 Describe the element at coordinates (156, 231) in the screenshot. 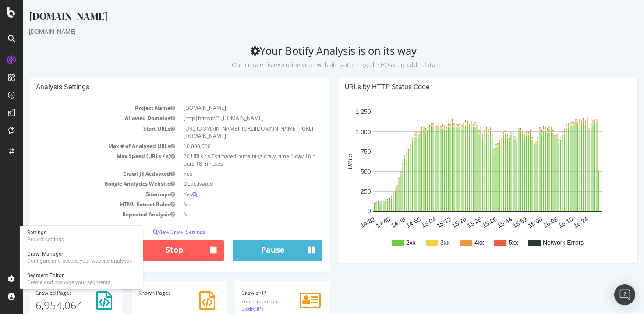

I see `p: View Crawl Settings` at that location.